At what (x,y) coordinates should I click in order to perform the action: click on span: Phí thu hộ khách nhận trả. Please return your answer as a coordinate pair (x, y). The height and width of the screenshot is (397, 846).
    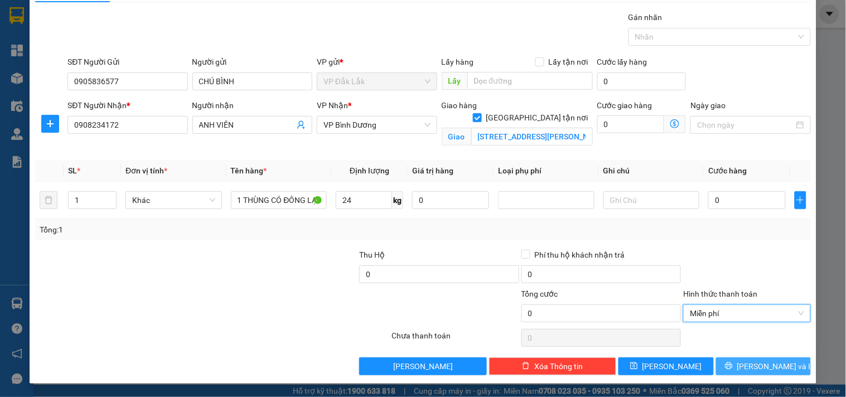
    Looking at the image, I should click on (580, 255).